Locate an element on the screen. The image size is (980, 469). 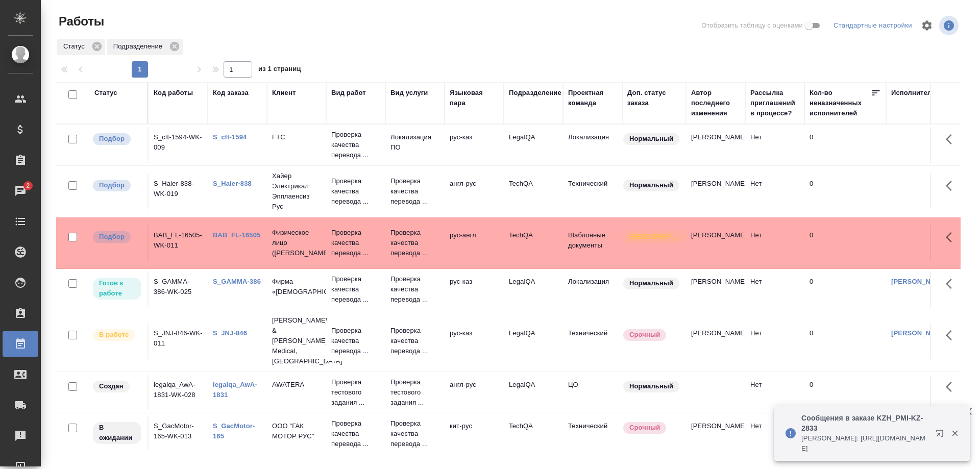
span: Настроить таблицу is located at coordinates (927, 25).